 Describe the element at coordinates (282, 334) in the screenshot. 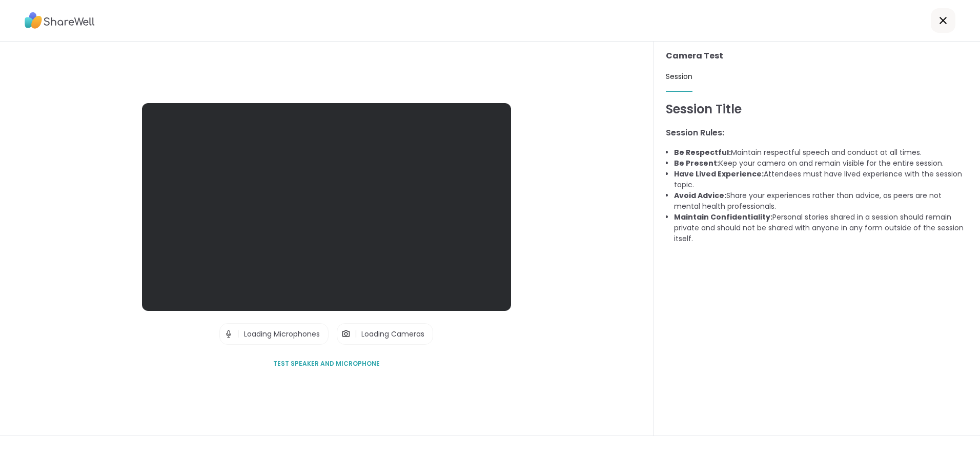

I see `span: Loading Microphones` at that location.